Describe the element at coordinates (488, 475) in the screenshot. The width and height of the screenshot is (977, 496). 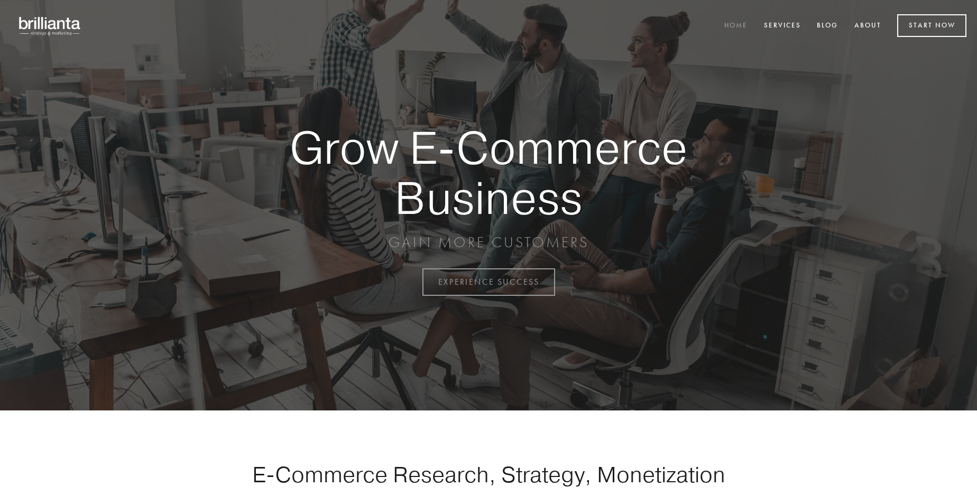
I see `h1: E-Commerce Research, Strategy, Monetization` at that location.